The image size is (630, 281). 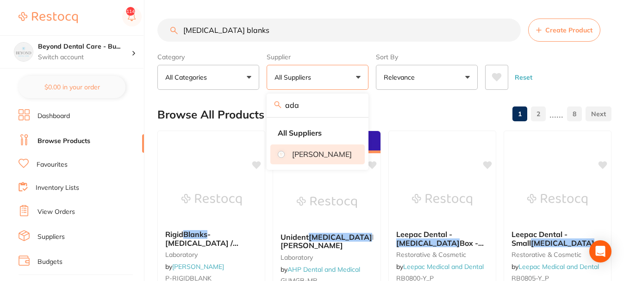 I want to click on label: Supplier, so click(x=318, y=57).